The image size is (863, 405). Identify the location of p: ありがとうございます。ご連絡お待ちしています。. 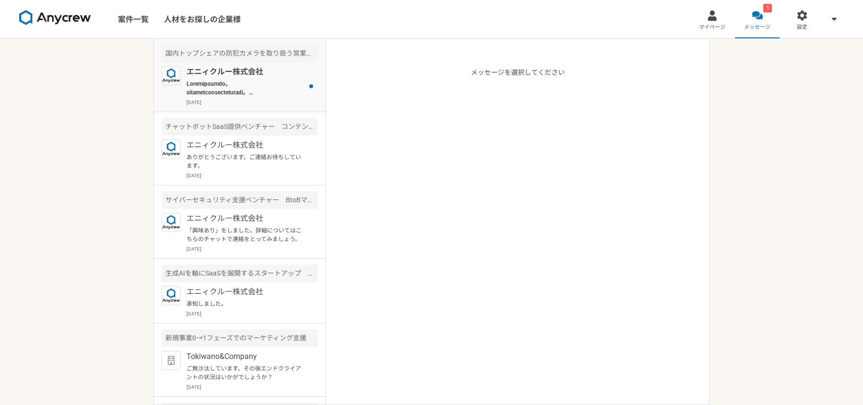
(245, 162).